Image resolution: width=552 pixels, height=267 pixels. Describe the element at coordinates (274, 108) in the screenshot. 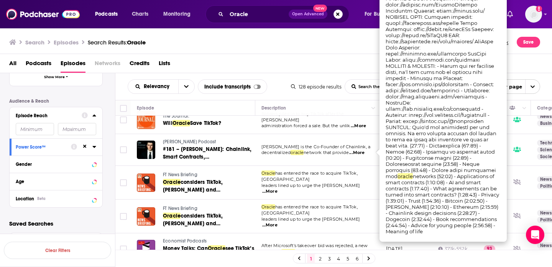

I see `div: Description` at that location.